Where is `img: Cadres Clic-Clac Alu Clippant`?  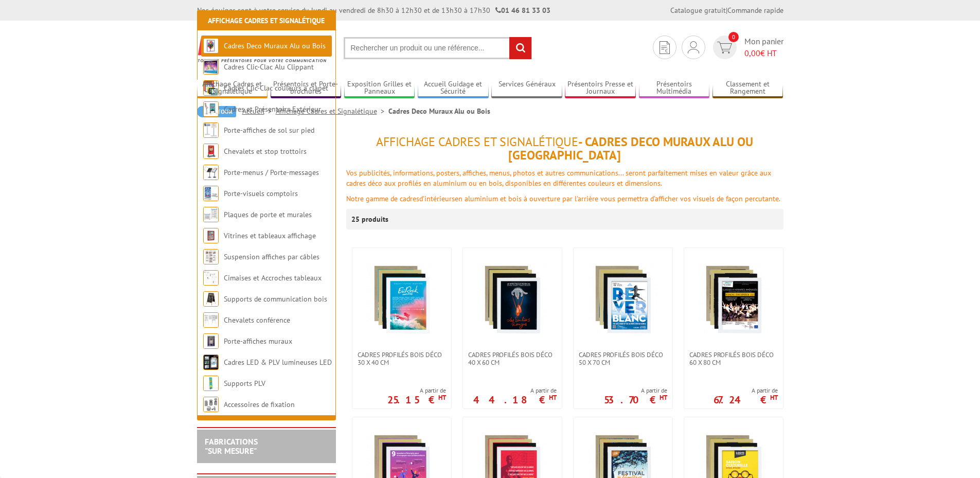
img: Cadres Clic-Clac Alu Clippant is located at coordinates (211, 67).